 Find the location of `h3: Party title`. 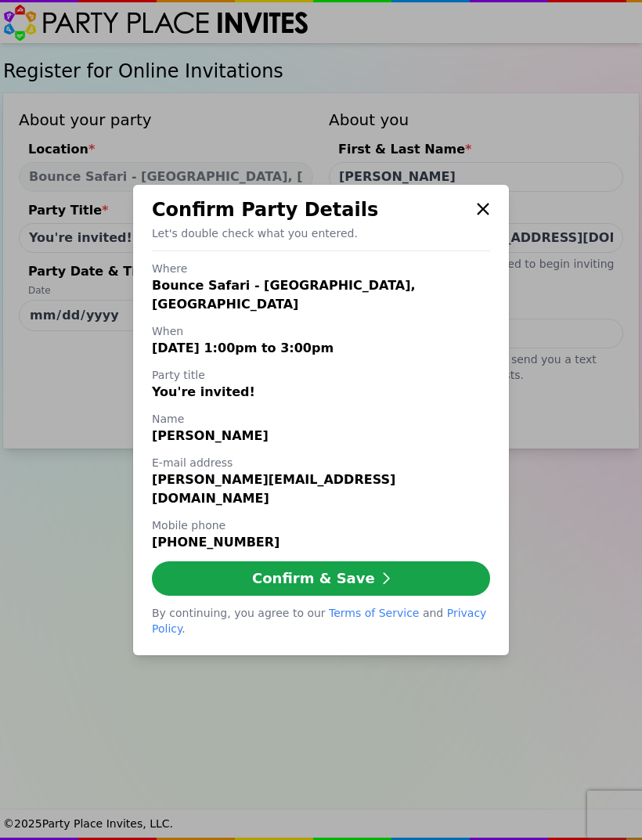

h3: Party title is located at coordinates (321, 375).